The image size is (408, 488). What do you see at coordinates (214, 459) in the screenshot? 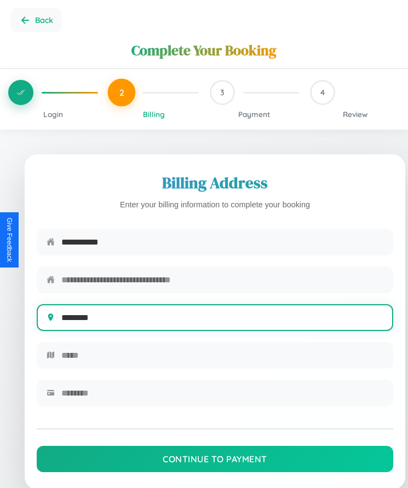
I see `button: Continue to Payment` at bounding box center [214, 459].